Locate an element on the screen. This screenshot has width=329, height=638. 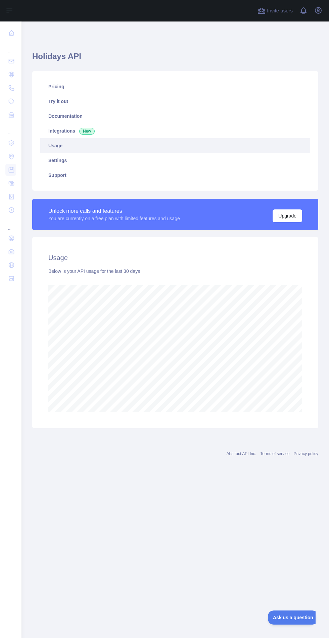
button: Invite users is located at coordinates (275, 11).